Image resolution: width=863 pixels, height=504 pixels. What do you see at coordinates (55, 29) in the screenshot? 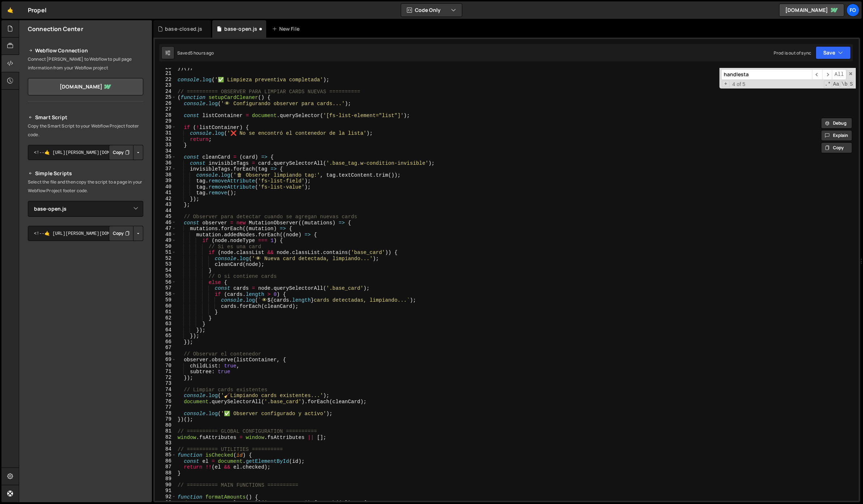
I see `h2: Connection Center` at bounding box center [55, 29].